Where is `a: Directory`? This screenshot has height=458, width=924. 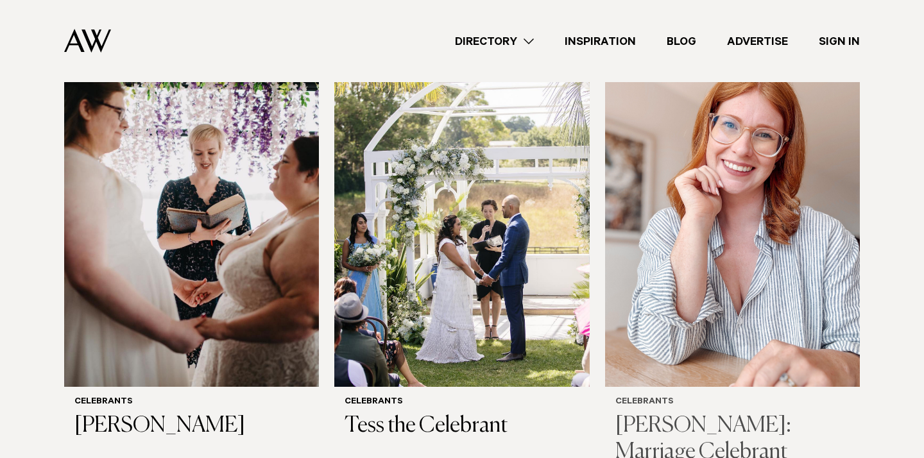
a: Directory is located at coordinates (494, 41).